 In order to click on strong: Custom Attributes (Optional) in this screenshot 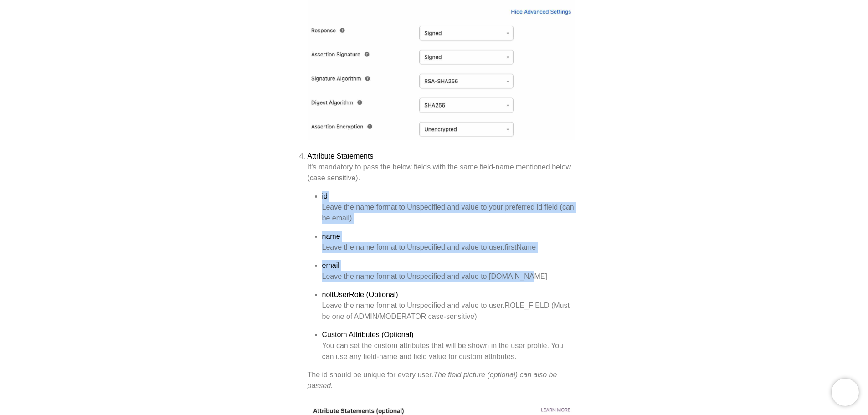, I will do `click(367, 334)`.